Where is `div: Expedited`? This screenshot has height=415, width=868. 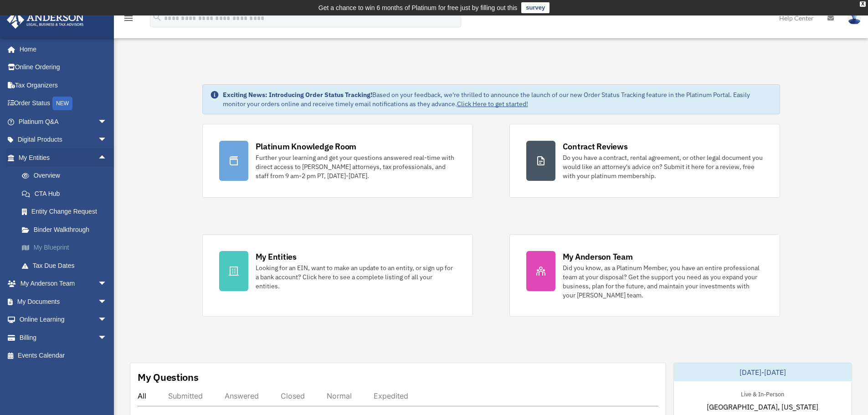 div: Expedited is located at coordinates (391, 396).